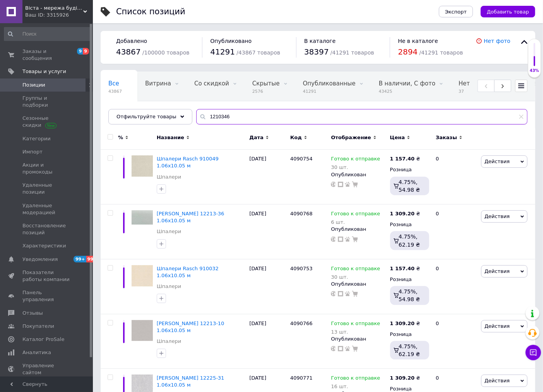 The height and width of the screenshot is (392, 543). What do you see at coordinates (32, 152) in the screenshot?
I see `span: Импорт` at bounding box center [32, 152].